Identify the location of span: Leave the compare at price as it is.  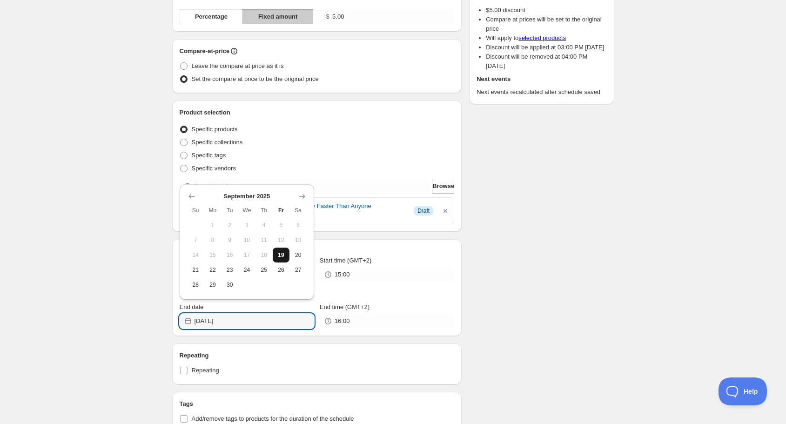
(238, 66).